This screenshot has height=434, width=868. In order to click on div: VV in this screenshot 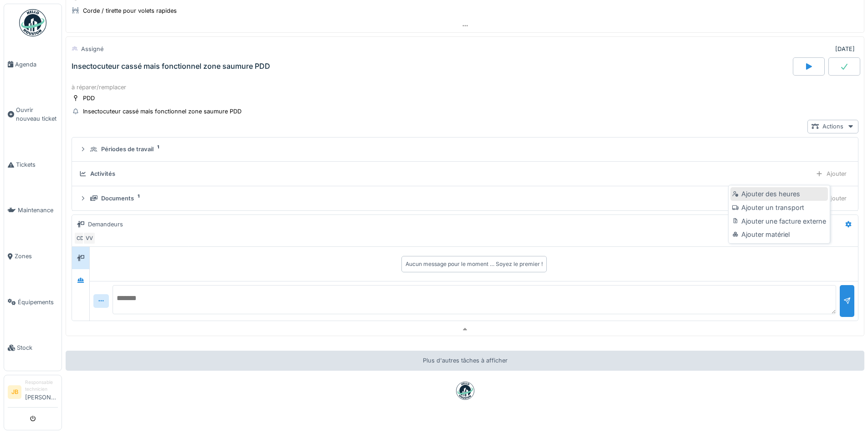, I will do `click(89, 238)`.